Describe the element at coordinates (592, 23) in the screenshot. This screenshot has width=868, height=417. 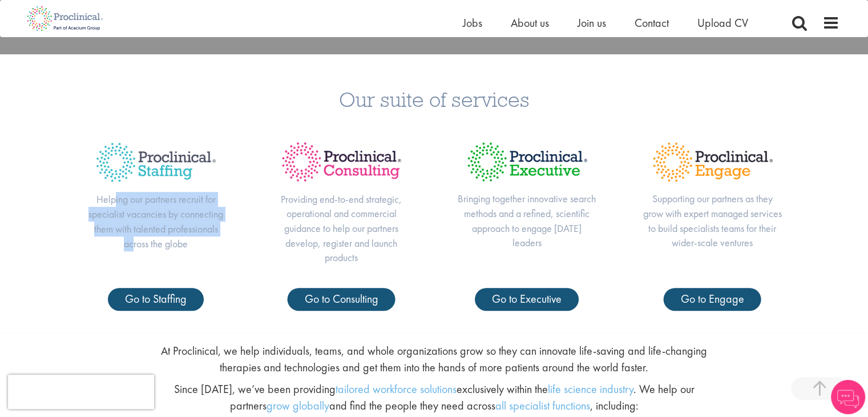
I see `a: Join us` at that location.